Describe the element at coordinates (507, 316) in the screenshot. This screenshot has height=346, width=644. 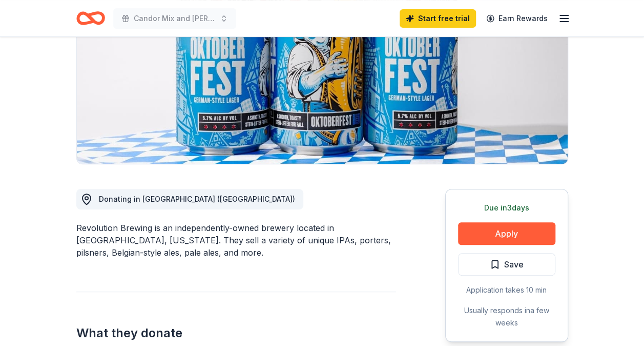
I see `div: Usually responds in a few weeks` at that location.